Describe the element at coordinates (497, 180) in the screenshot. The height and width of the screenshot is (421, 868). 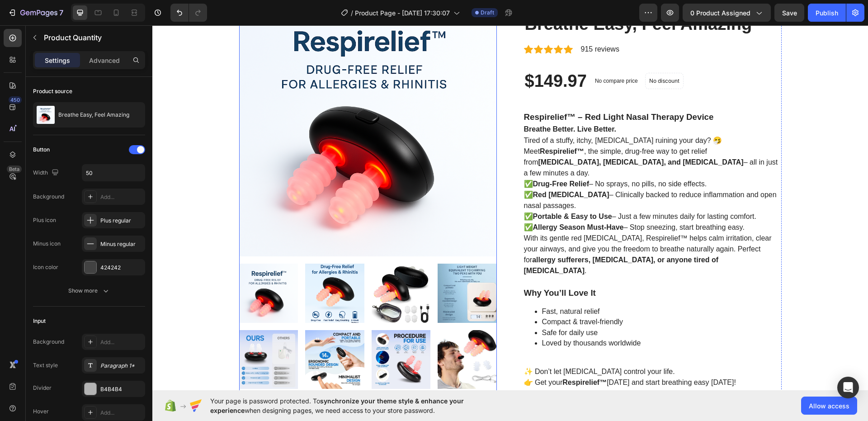
I see `p: ✅ – No sprays, no pills, no side effects. ✅ – Clinically backed to reduce inflammation and open n...` at that location.